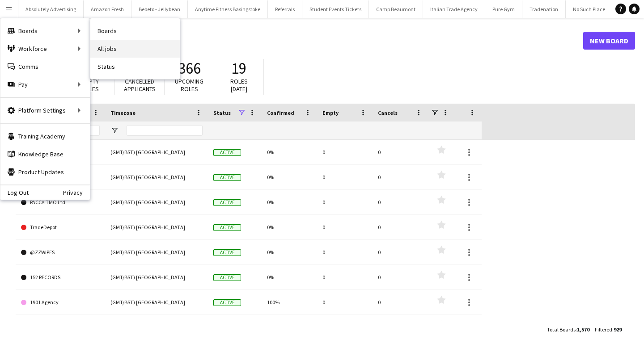 This screenshot has height=352, width=644. I want to click on button: Italian Trade Agency, so click(454, 9).